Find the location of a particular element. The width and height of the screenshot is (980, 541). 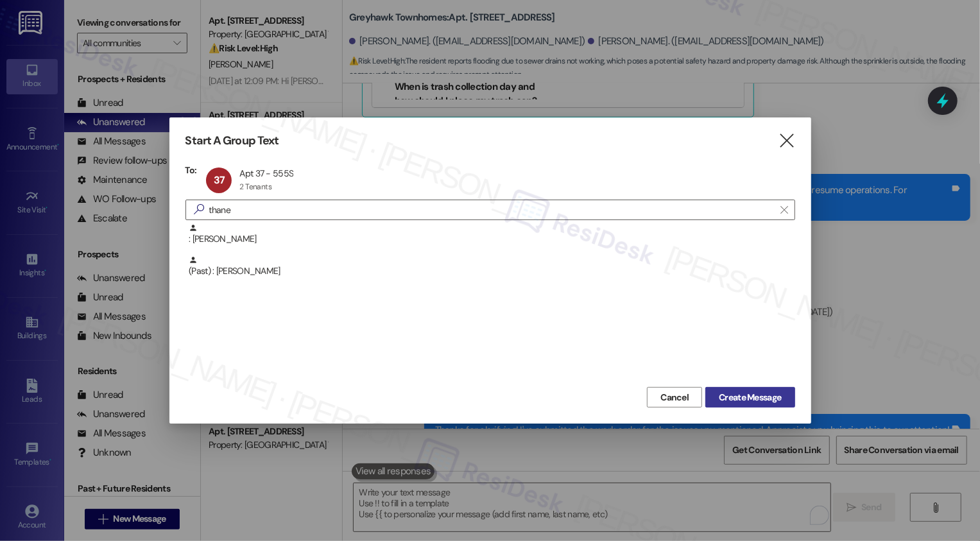

div: 2 Tenants is located at coordinates (256, 187).